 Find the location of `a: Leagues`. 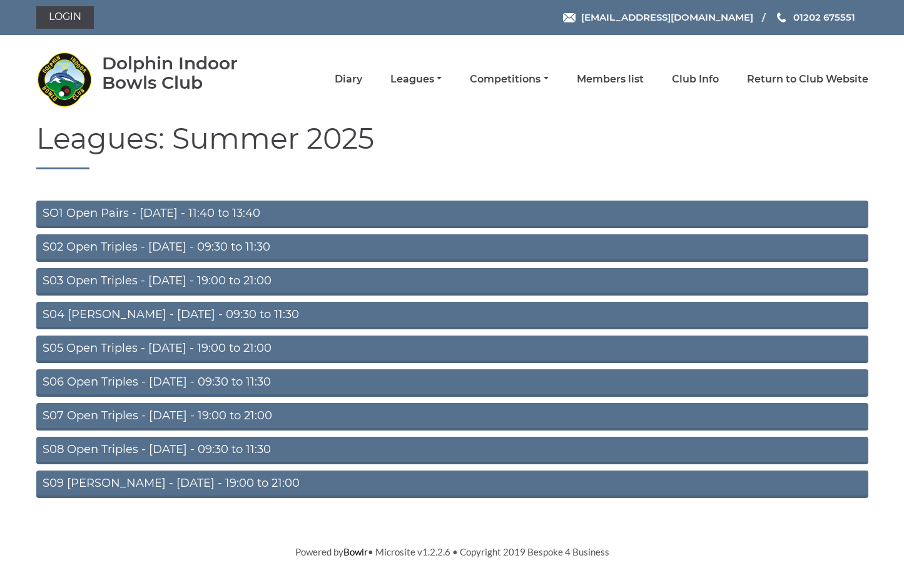

a: Leagues is located at coordinates (416, 79).